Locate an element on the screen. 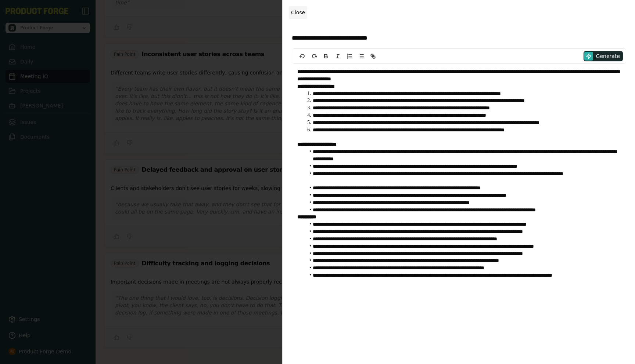 The image size is (635, 364). span: Close is located at coordinates (298, 12).